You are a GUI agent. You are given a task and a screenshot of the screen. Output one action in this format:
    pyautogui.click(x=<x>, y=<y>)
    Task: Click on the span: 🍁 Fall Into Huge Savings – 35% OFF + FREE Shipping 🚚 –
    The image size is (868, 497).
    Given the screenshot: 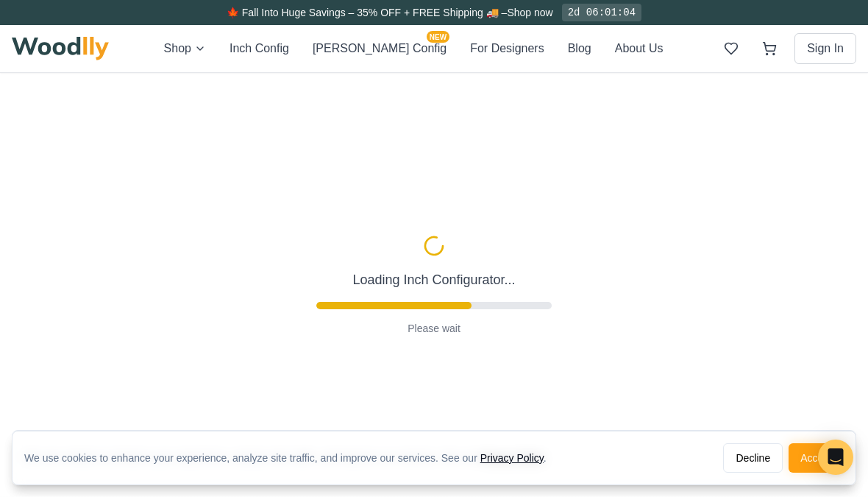 What is the action you would take?
    pyautogui.click(x=367, y=12)
    